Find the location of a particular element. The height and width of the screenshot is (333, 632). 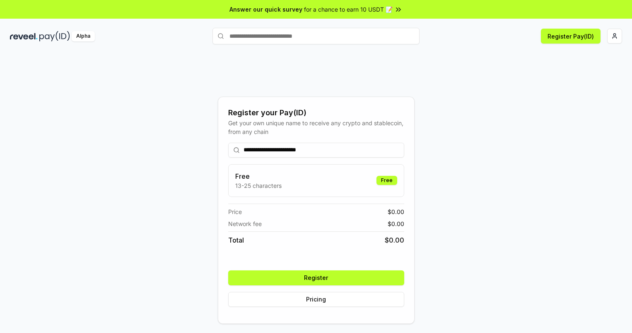

img: reveel_dark is located at coordinates (24, 36).